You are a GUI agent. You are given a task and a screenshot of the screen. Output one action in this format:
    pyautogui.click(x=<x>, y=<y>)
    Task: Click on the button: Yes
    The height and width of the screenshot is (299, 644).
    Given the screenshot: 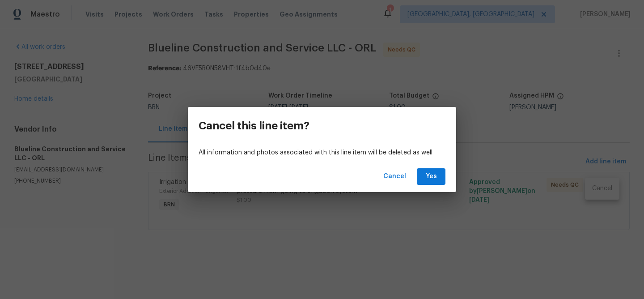 What is the action you would take?
    pyautogui.click(x=431, y=176)
    